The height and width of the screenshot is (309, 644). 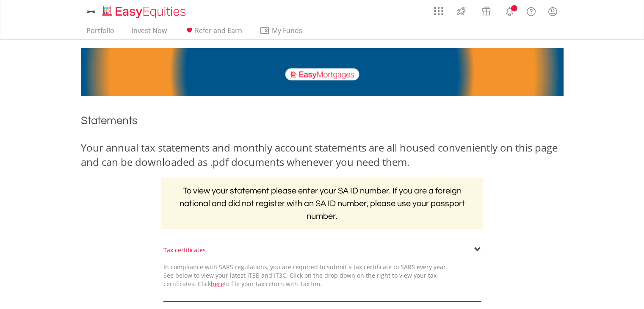 What do you see at coordinates (219, 30) in the screenshot?
I see `span: Refer and Earn` at bounding box center [219, 30].